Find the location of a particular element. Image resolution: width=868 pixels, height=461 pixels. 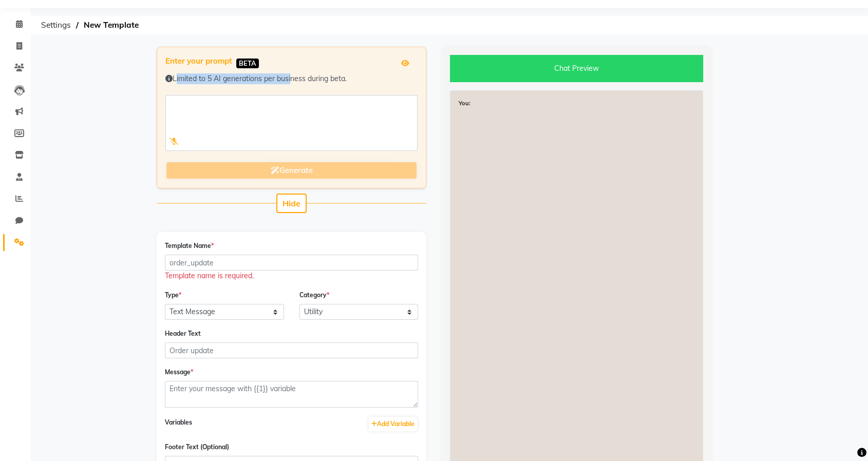

input: Order update is located at coordinates (291, 350).